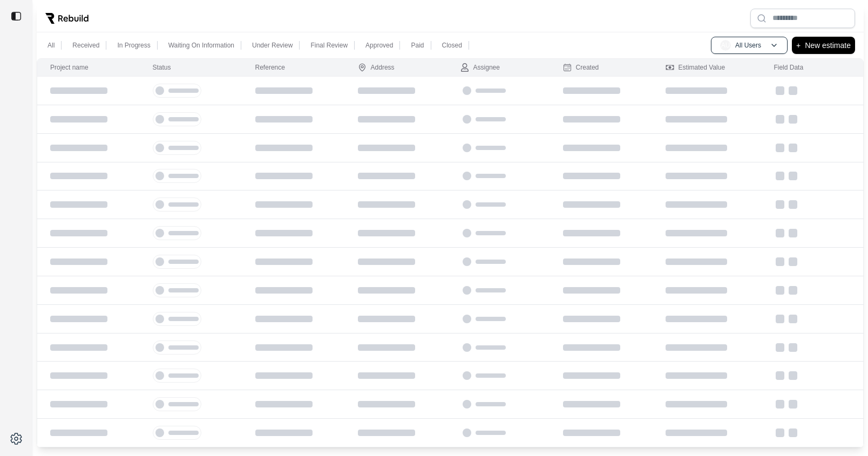  I want to click on p: Approved, so click(379, 45).